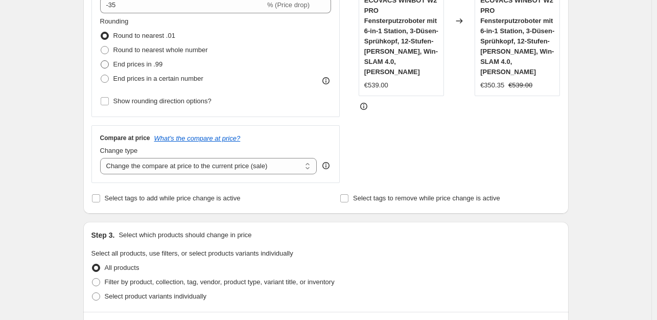  Describe the element at coordinates (173, 198) in the screenshot. I see `span: Select tags to add while price change is active` at that location.